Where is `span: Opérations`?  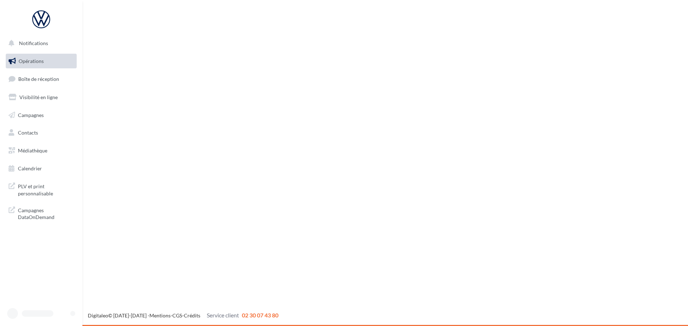
span: Opérations is located at coordinates (31, 61).